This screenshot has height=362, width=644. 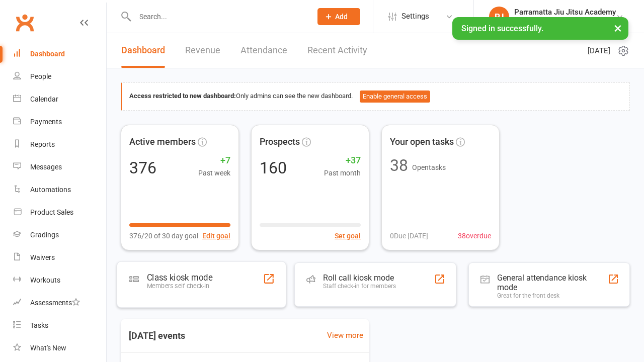 What do you see at coordinates (428, 168) in the screenshot?
I see `span: Open tasks` at bounding box center [428, 168].